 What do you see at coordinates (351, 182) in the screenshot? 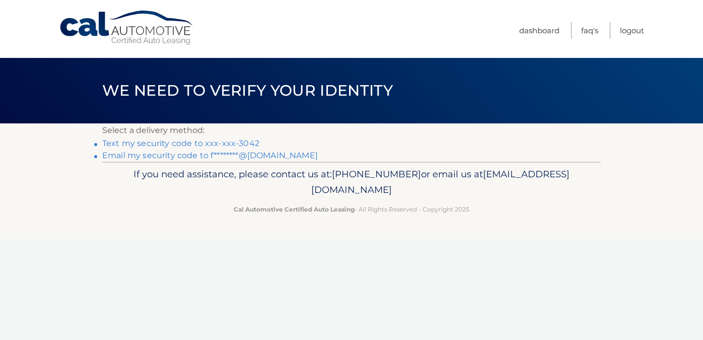
I see `p: If you need assistance, please contact us at: or email us at` at bounding box center [351, 182].